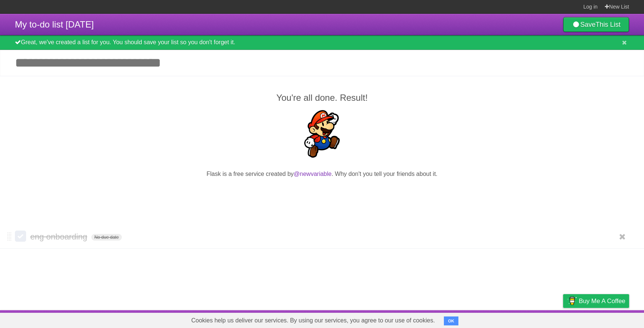 This screenshot has width=644, height=328. Describe the element at coordinates (602, 301) in the screenshot. I see `span: Buy me a coffee` at that location.